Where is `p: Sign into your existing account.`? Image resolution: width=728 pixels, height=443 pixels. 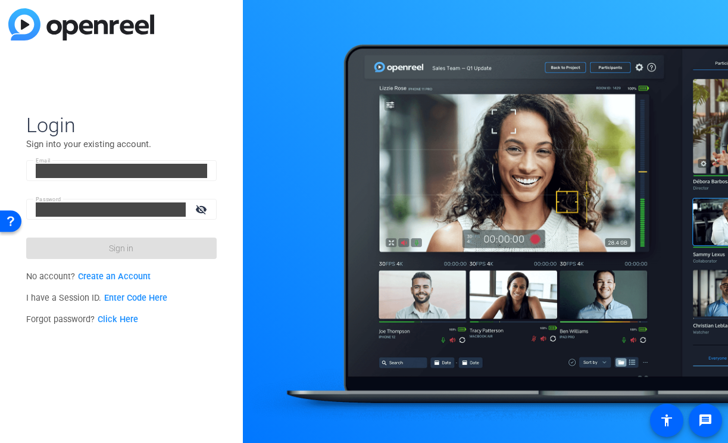
p: Sign into your existing account. is located at coordinates (121, 144).